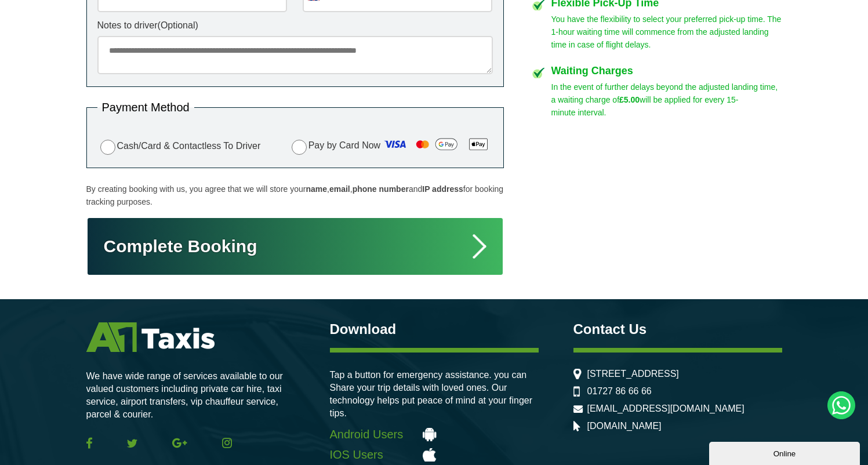 This screenshot has width=868, height=465. I want to click on button: Complete Booking, so click(295, 246).